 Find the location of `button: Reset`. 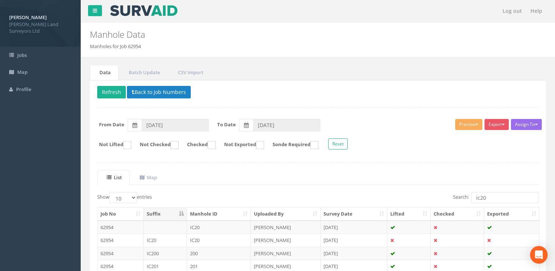

button: Reset is located at coordinates (338, 144).